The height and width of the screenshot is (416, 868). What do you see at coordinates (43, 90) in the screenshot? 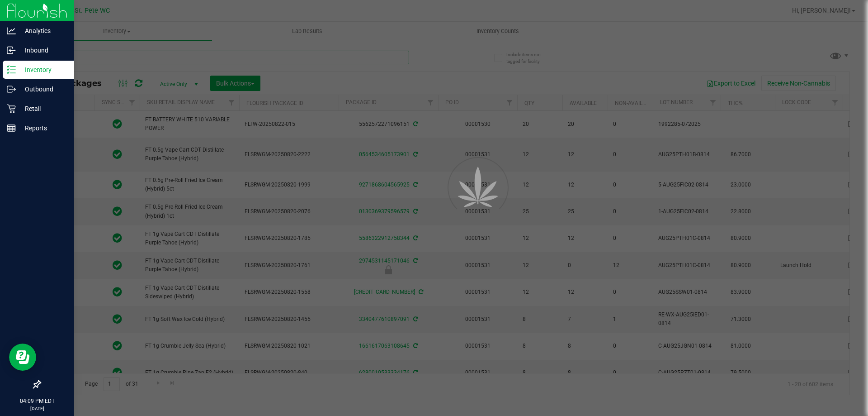
I see `p: Outbound` at bounding box center [43, 90].